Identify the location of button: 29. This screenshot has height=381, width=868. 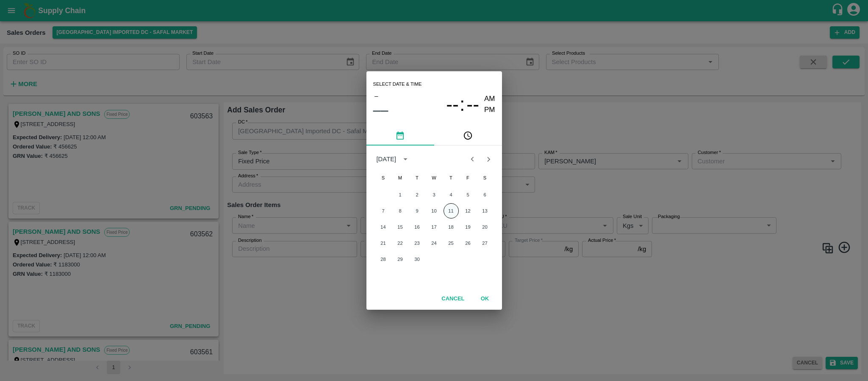
(401, 259).